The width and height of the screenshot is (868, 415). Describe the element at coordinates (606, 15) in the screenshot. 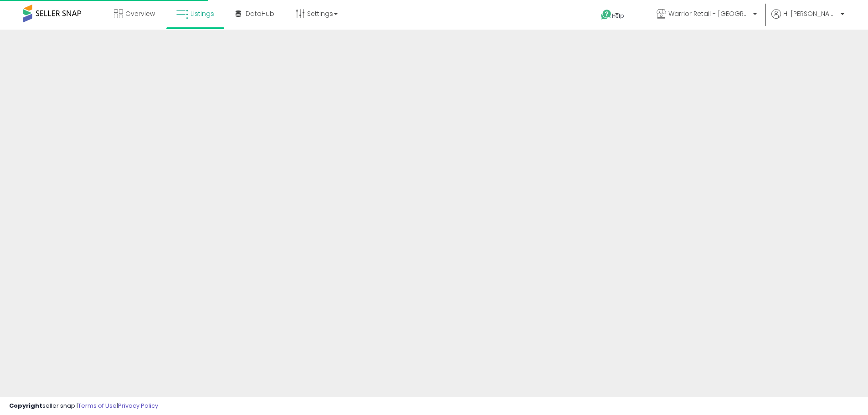

I see `i: Get Help` at that location.